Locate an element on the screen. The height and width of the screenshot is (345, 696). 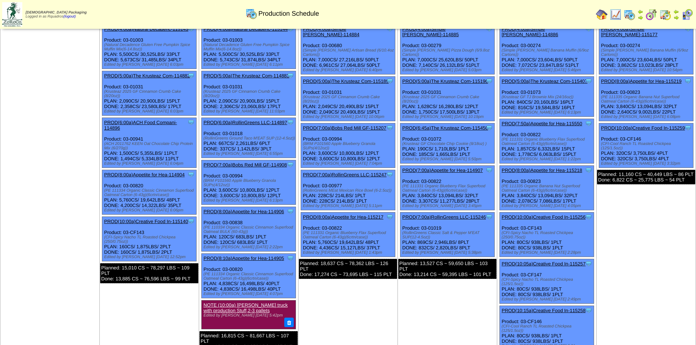
div: Product: 03-01003 PLAN: 5,500CS / 30,525LBS / 33PLT DONE: 5,743CS / 31,874LBS / 34PLT is located at coordinates (249, 47).